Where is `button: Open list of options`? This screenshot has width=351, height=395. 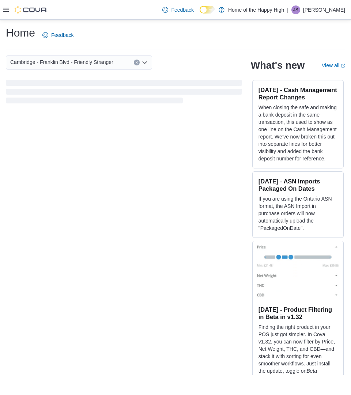
button: Open list of options is located at coordinates (145, 62).